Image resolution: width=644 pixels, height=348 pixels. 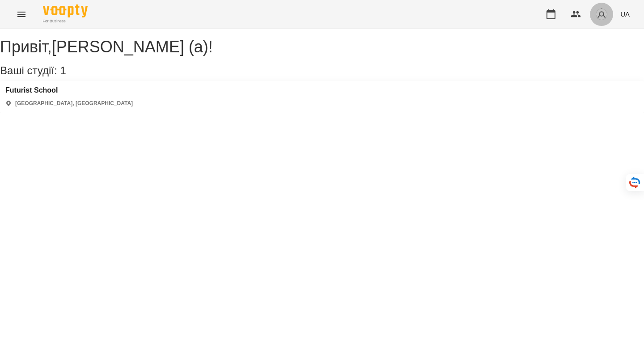 What do you see at coordinates (21, 14) in the screenshot?
I see `button: Menu` at bounding box center [21, 14].